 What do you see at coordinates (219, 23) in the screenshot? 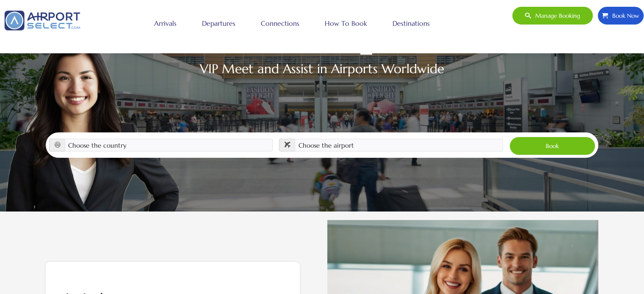
I see `a: Departures` at bounding box center [219, 23].